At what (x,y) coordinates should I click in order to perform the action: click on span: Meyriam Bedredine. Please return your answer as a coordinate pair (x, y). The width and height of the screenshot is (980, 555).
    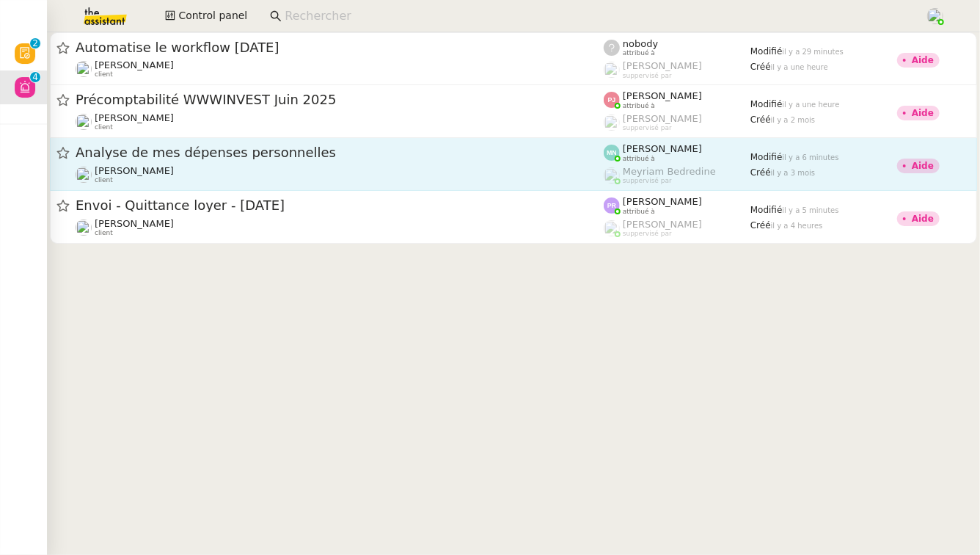
    Looking at the image, I should click on (669, 171).